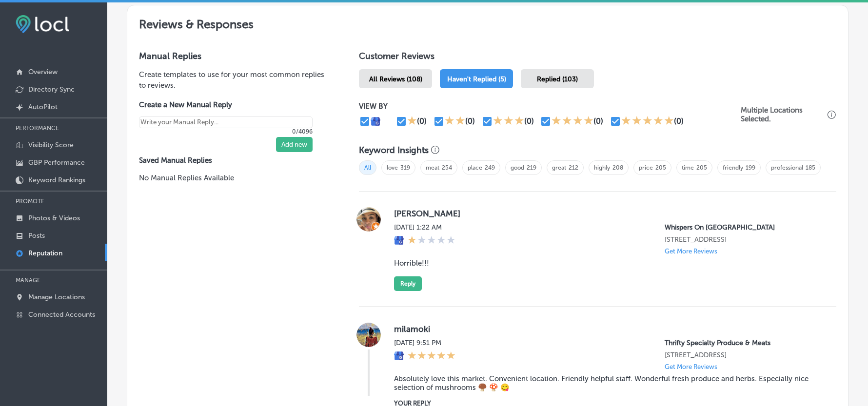  Describe the element at coordinates (447, 168) in the screenshot. I see `a: 254` at that location.